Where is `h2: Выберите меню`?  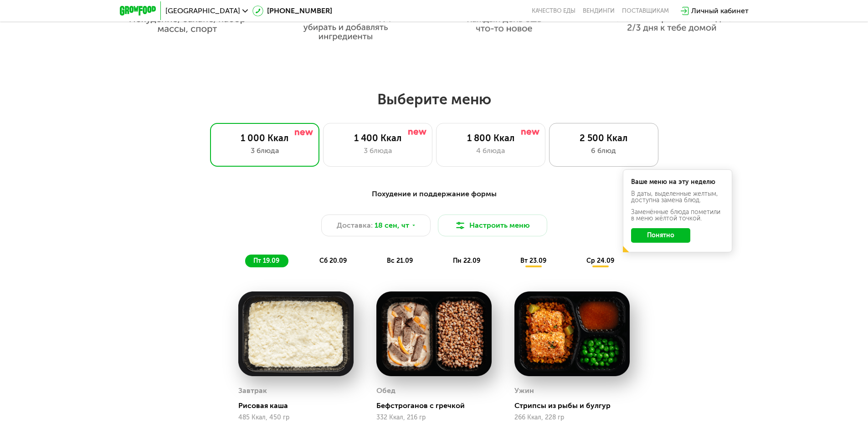
h2: Выберите меню is located at coordinates (434, 100).